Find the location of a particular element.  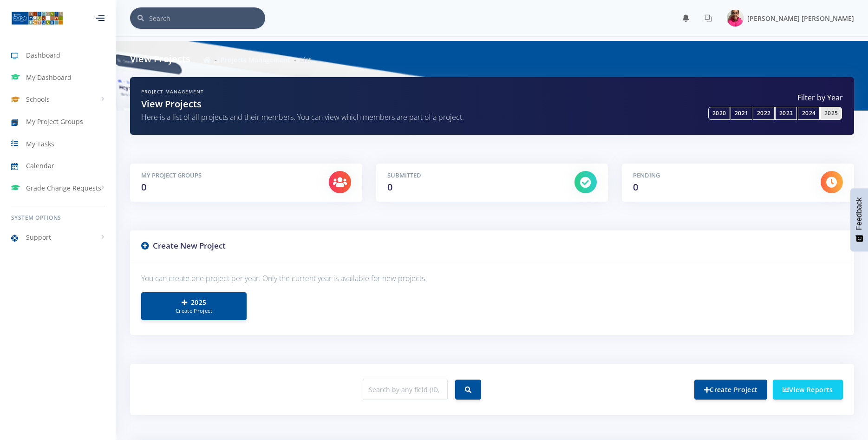

a: 2025 is located at coordinates (831, 114).